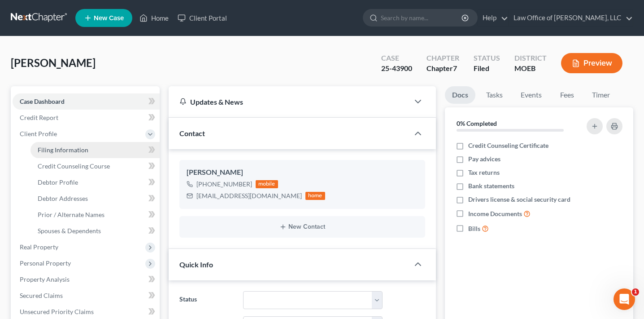 Image resolution: width=644 pixels, height=319 pixels. I want to click on a: Property Analysis, so click(86, 279).